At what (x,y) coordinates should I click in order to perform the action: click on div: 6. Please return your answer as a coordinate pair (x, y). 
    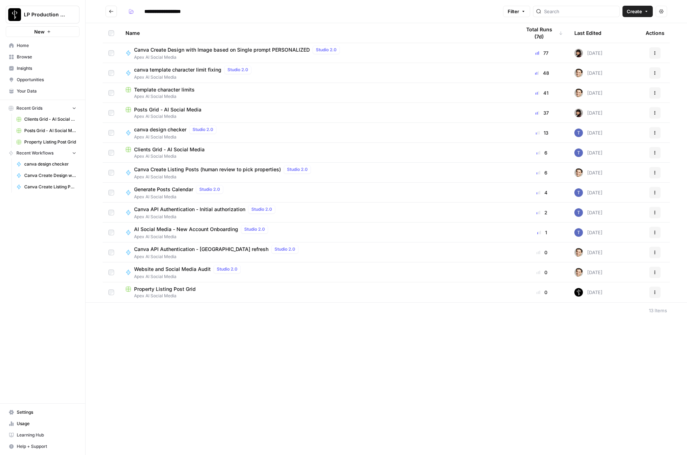
    Looking at the image, I should click on (542, 173).